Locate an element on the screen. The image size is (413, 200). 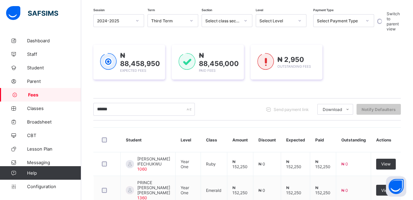
th: Level is located at coordinates (188, 140).